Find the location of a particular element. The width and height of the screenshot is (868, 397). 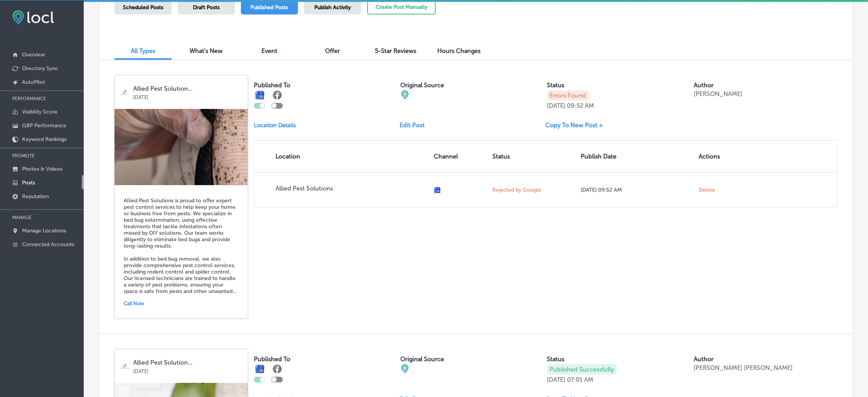

span: All Types is located at coordinates (143, 51).